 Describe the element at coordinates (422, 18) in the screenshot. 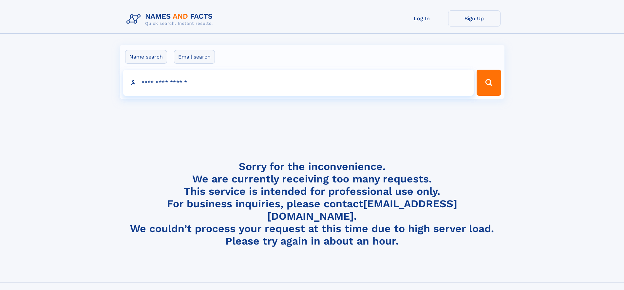

I see `a: Log In` at that location.